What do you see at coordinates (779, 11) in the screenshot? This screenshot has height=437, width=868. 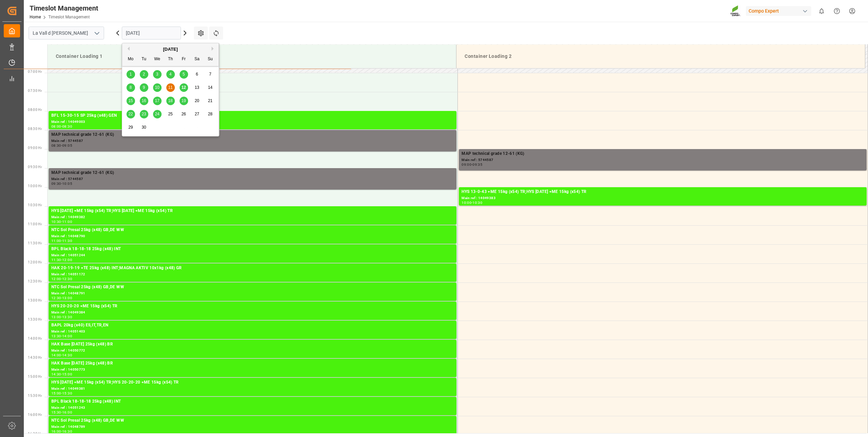 I see `div: Compo Expert` at bounding box center [779, 11].